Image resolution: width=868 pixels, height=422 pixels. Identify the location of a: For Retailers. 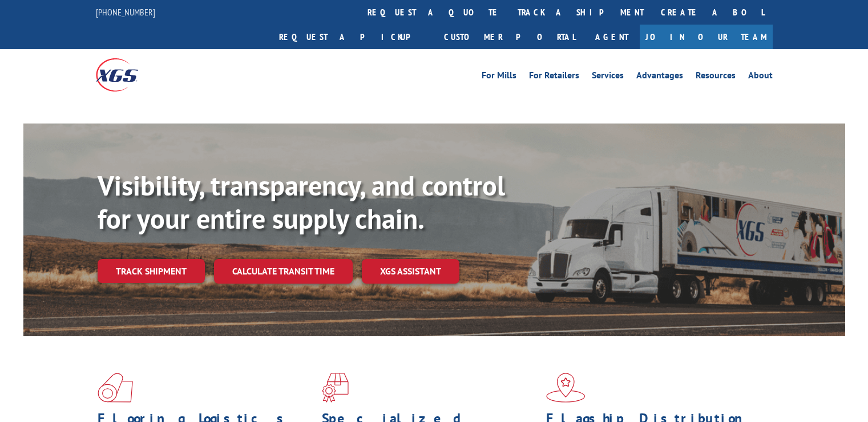
(555, 77).